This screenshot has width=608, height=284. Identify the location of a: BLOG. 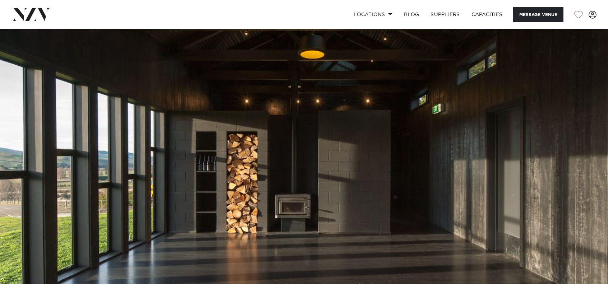
(411, 14).